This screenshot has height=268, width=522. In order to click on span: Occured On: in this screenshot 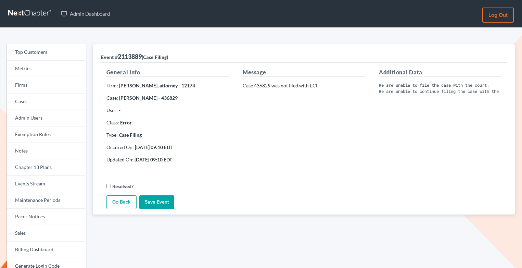, I will do `click(120, 147)`.